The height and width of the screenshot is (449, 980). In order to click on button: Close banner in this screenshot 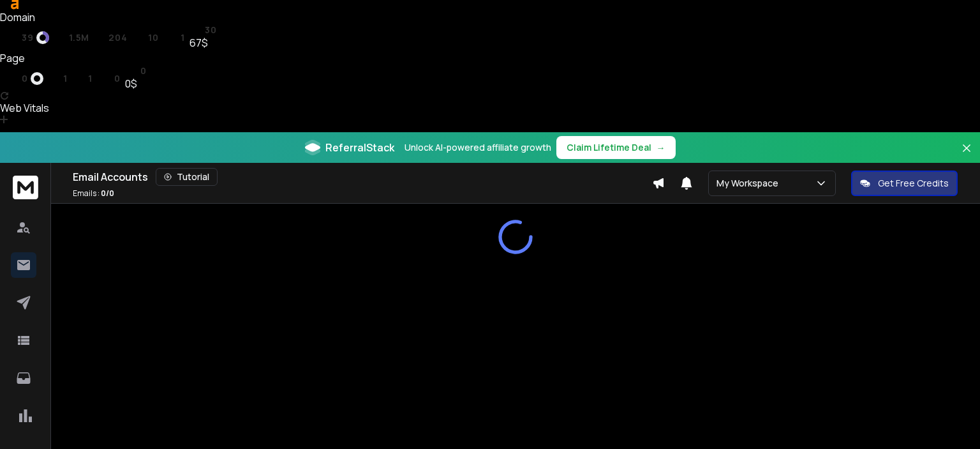, I will do `click(966, 155)`.